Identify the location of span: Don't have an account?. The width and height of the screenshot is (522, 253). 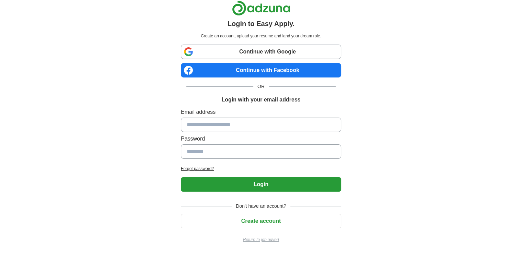
(261, 206).